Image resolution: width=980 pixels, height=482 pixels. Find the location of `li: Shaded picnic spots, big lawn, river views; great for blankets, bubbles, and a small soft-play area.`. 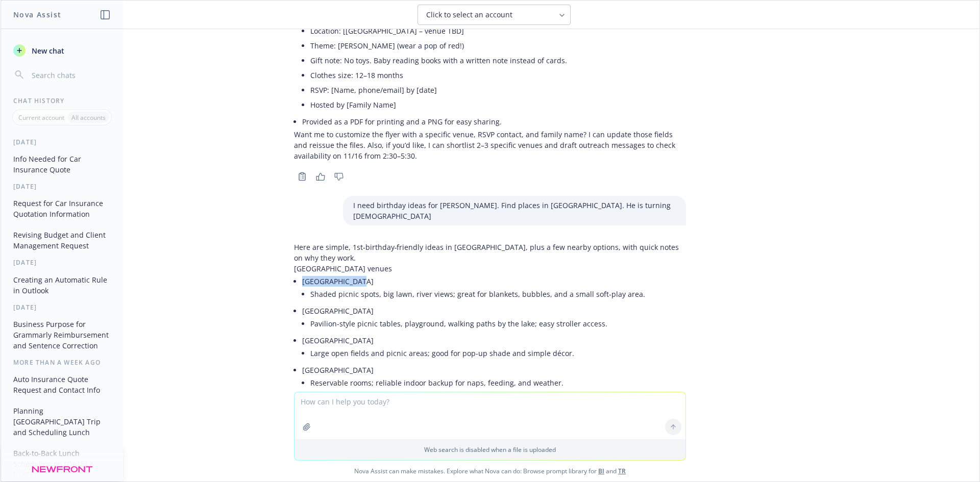

li: Shaded picnic spots, big lawn, river views; great for blankets, bubbles, and a small soft-play area. is located at coordinates (498, 294).